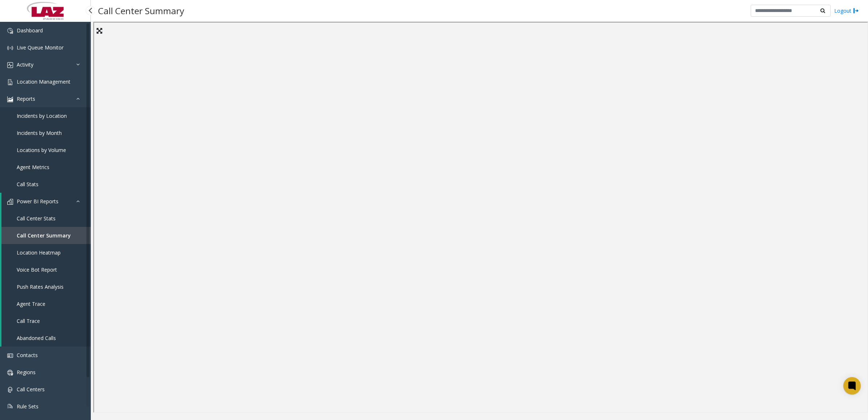 The image size is (868, 420). I want to click on a: Call Trace, so click(46, 320).